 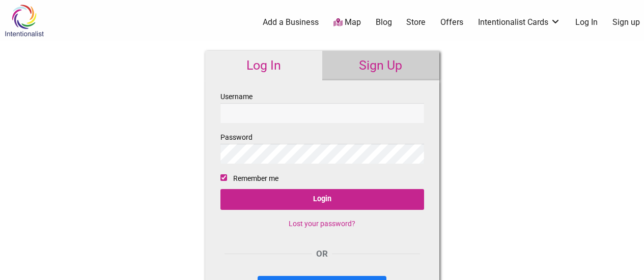 I want to click on a: Sign up, so click(x=626, y=23).